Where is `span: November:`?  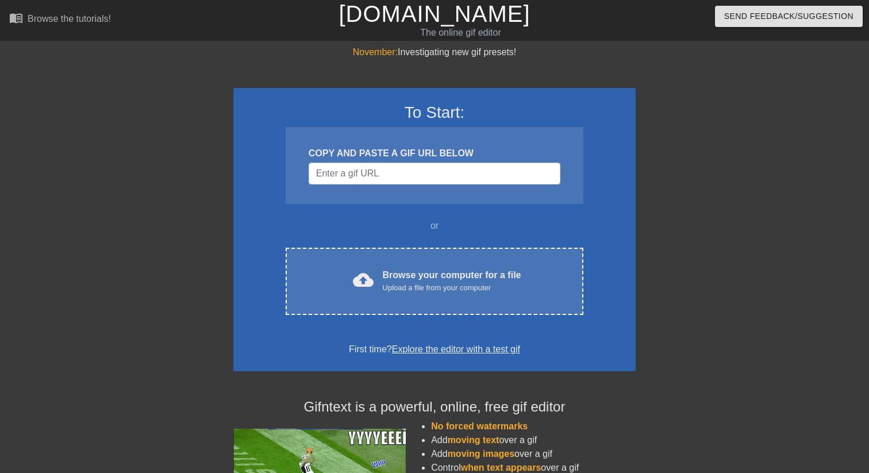 span: November: is located at coordinates (375, 52).